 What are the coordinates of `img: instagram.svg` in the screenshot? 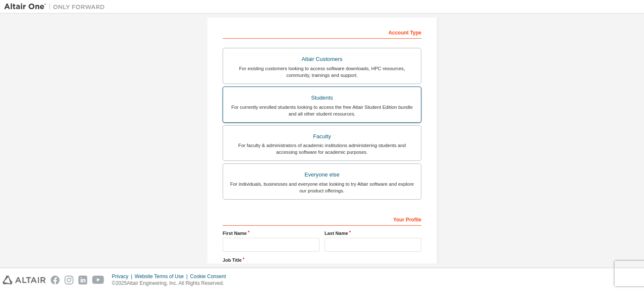 It's located at (69, 279).